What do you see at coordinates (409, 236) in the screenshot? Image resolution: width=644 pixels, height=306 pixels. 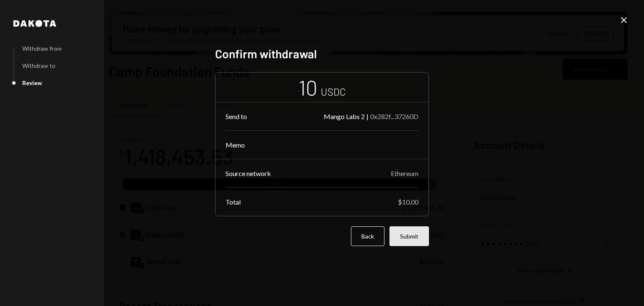 I see `button: Submit` at bounding box center [409, 236].